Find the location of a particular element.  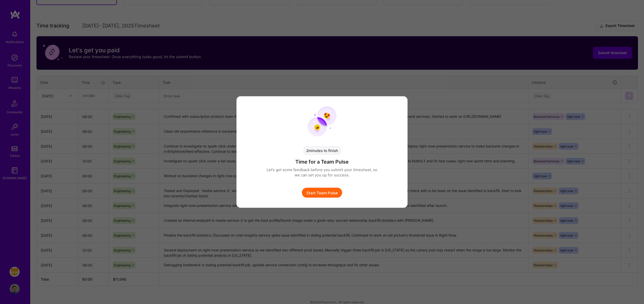

div: 2 minutes to finish is located at coordinates (322, 150).